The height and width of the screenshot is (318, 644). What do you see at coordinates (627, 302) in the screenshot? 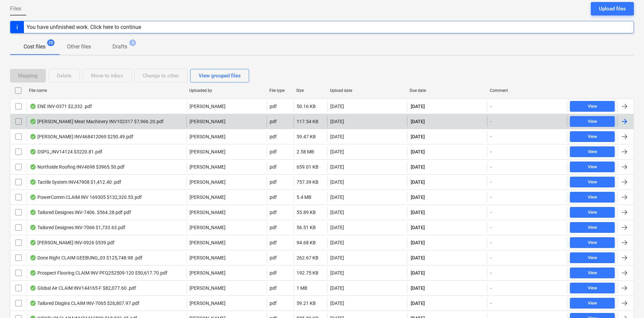
I see `div: Chat Widget` at bounding box center [627, 302].